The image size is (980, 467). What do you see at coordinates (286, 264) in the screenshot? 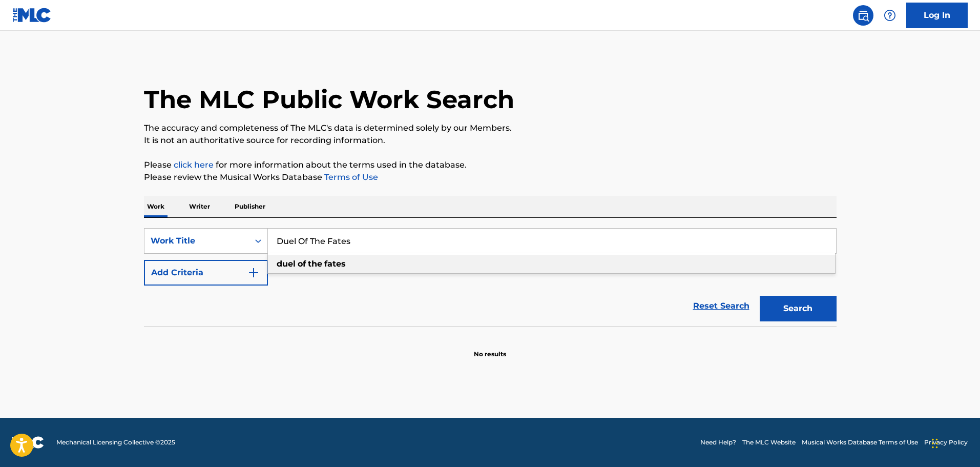
I see `strong: duel` at bounding box center [286, 264].